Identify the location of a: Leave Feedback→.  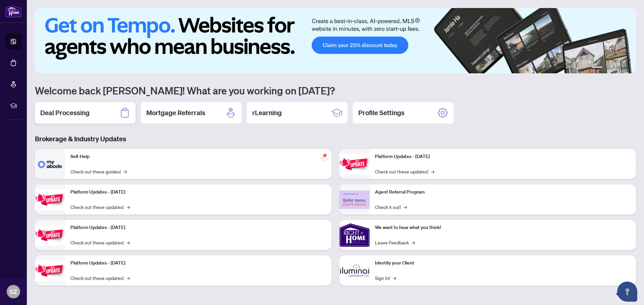
(394, 242).